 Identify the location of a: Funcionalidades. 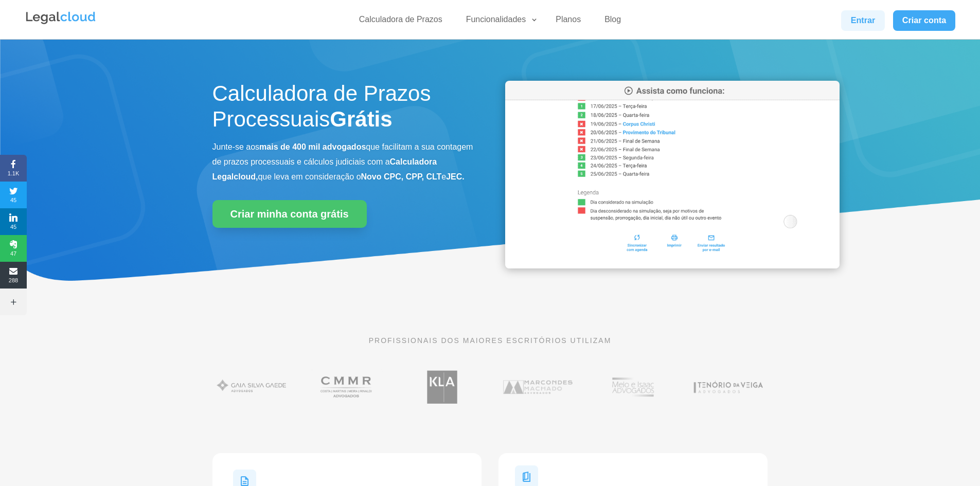
(499, 22).